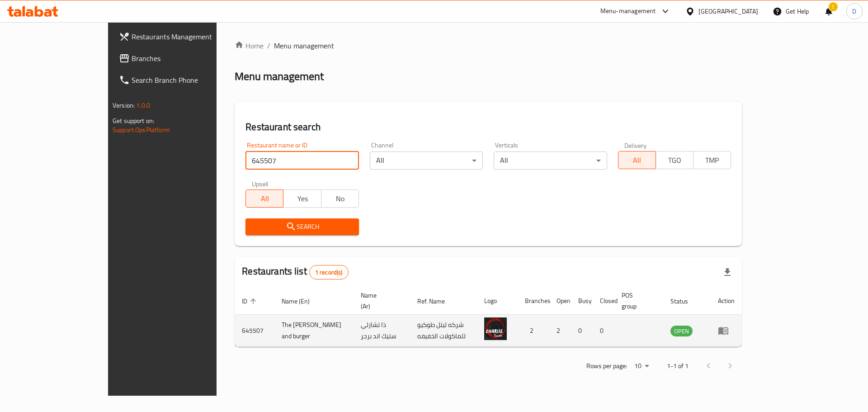  Describe the element at coordinates (582, 301) in the screenshot. I see `th: Busy` at that location.